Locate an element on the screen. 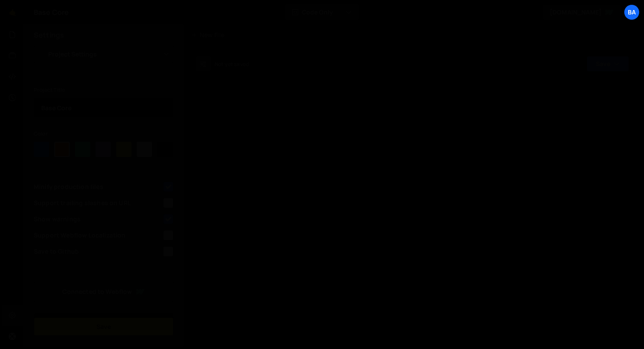  span: Support Webflow Localization is located at coordinates (98, 235).